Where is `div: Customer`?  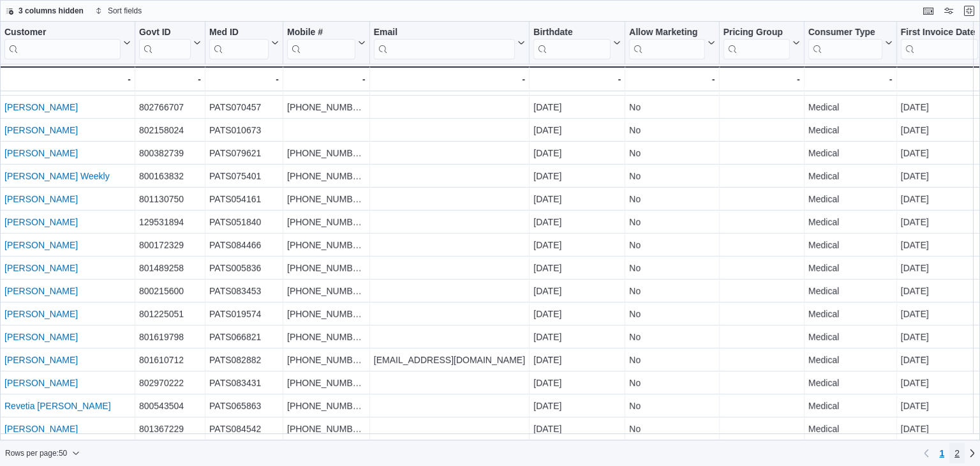 div: Customer is located at coordinates (63, 33).